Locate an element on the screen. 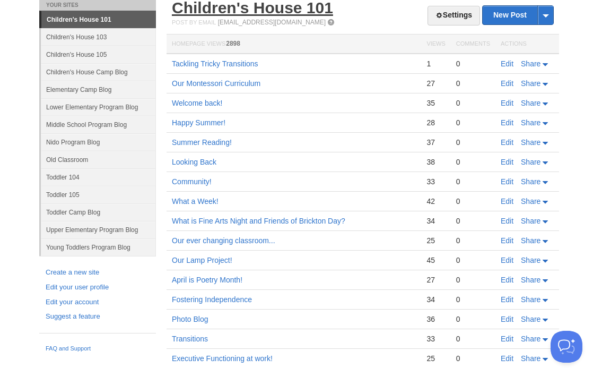 This screenshot has width=593, height=368. a: Fostering Independence is located at coordinates (212, 299).